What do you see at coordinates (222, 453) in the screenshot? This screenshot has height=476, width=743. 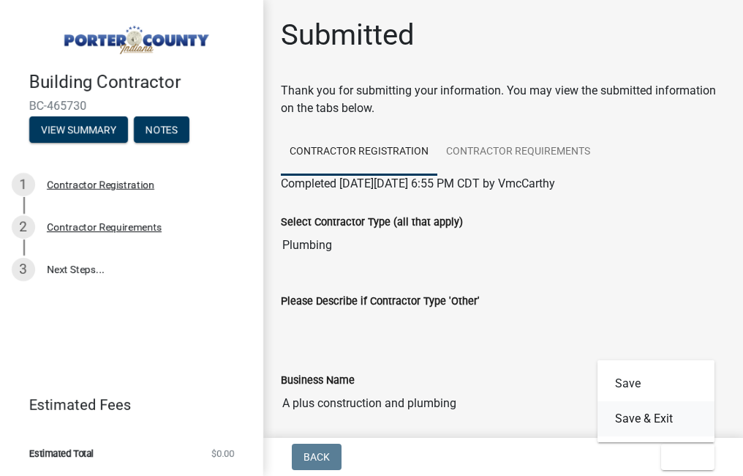 I see `span: $0.00` at bounding box center [222, 453].